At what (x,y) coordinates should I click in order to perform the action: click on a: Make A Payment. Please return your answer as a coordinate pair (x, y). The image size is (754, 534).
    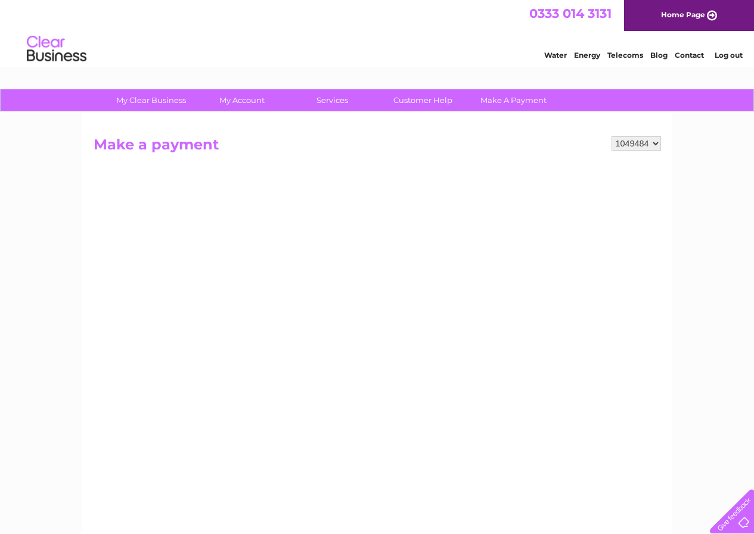
    Looking at the image, I should click on (513, 100).